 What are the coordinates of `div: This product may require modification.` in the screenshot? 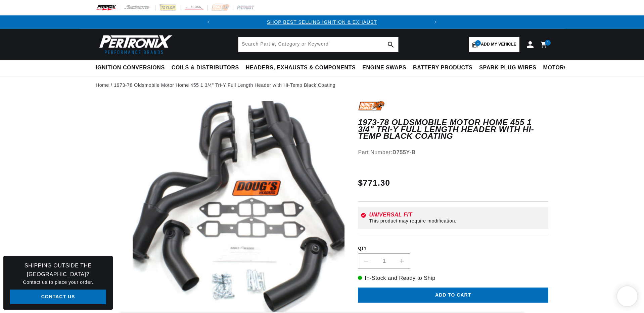 It's located at (458, 221).